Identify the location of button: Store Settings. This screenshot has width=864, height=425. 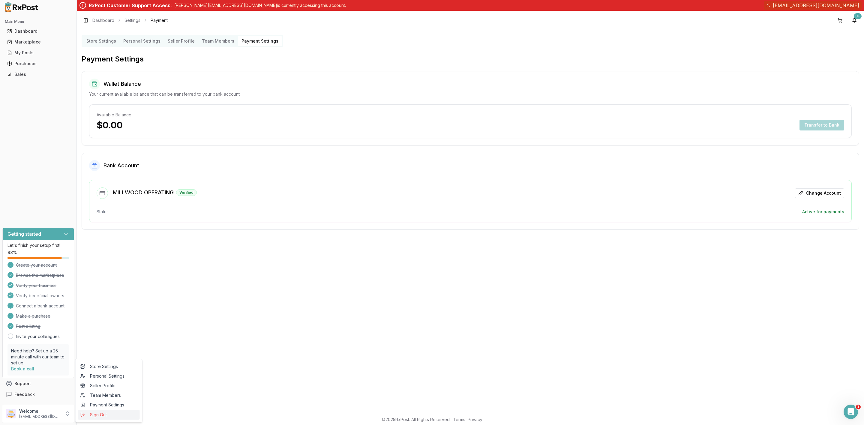
(101, 41).